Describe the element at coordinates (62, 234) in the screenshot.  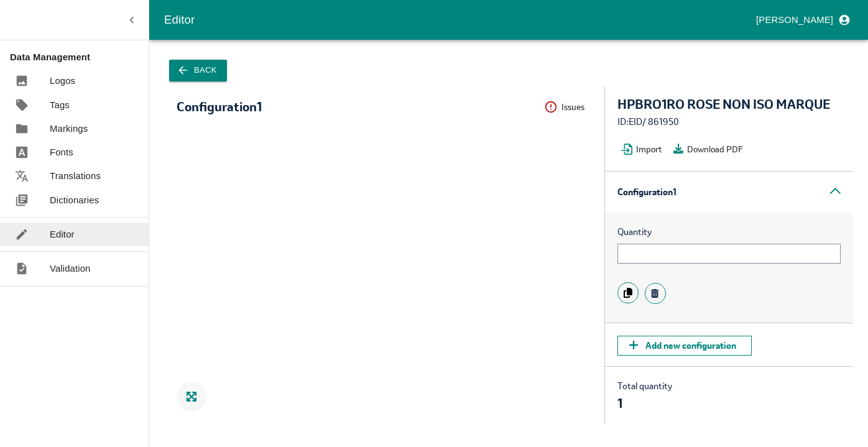
I see `p: Editor` at that location.